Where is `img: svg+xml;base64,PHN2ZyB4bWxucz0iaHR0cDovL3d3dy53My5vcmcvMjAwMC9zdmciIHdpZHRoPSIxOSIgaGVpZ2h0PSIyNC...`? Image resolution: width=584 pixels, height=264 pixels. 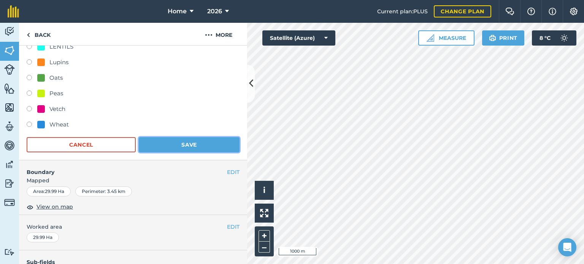
img: svg+xml;base64,PHN2ZyB4bWxucz0iaHR0cDovL3d3dy53My5vcmcvMjAwMC9zdmciIHdpZHRoPSIxOSIgaGVpZ2h0PSIyNC... is located at coordinates (492, 38).